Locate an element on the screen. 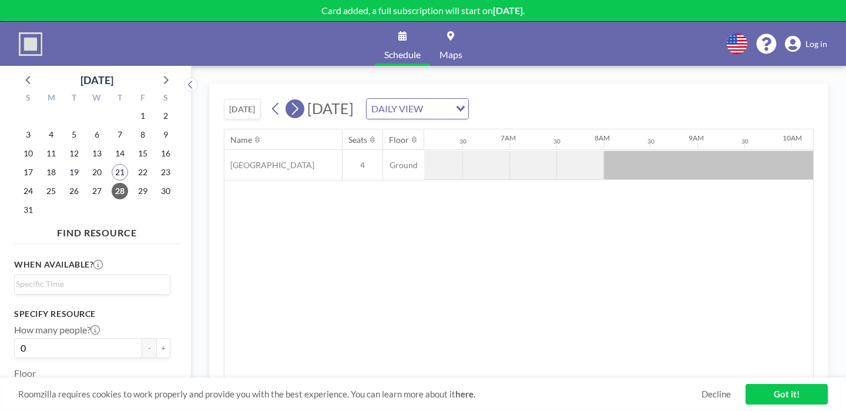 The width and height of the screenshot is (846, 411). span: Saturday, August 2, 2025 is located at coordinates (166, 116).